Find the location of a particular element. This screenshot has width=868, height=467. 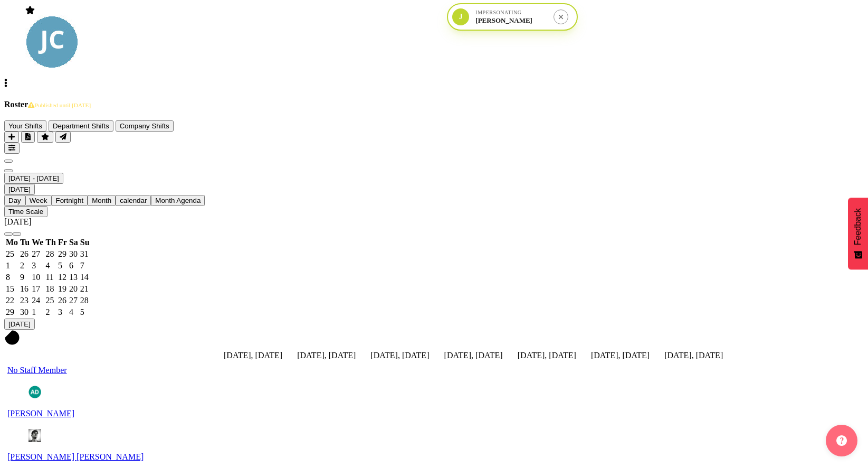

button: Timeline Month is located at coordinates (102, 200).